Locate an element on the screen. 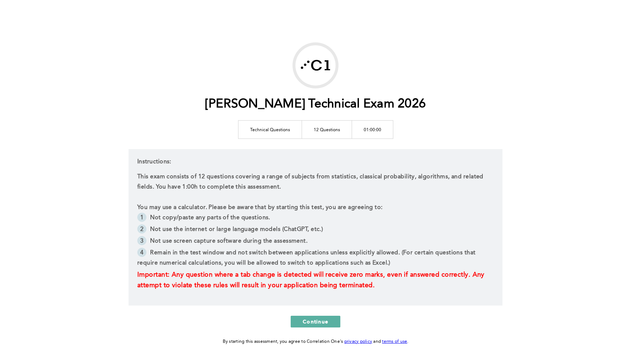 Image resolution: width=631 pixels, height=364 pixels. button: Continue is located at coordinates (316, 321).